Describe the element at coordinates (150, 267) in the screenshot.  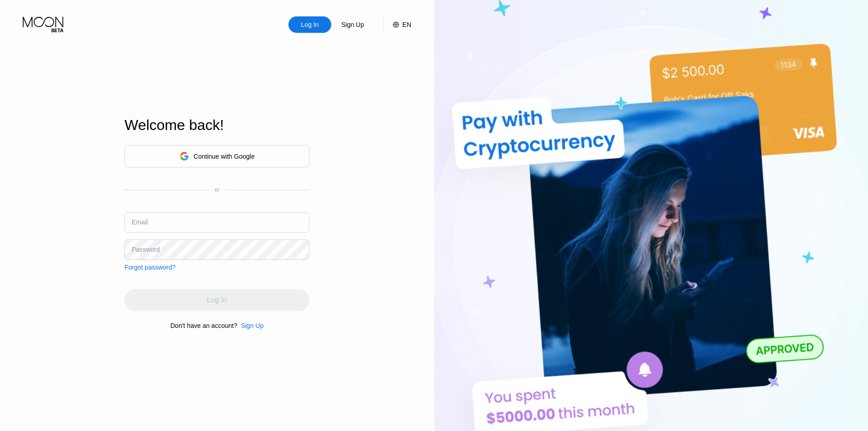
I see `div: Forgot password?` at that location.